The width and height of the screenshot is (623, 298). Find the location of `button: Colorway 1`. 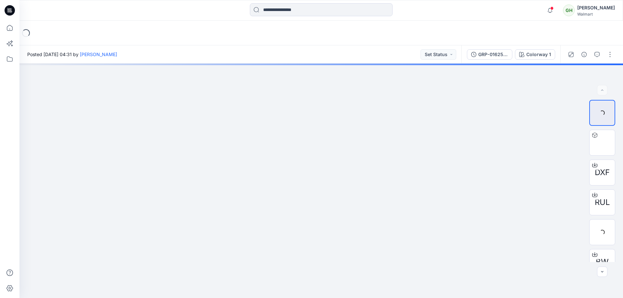

button: Colorway 1 is located at coordinates (535, 55).